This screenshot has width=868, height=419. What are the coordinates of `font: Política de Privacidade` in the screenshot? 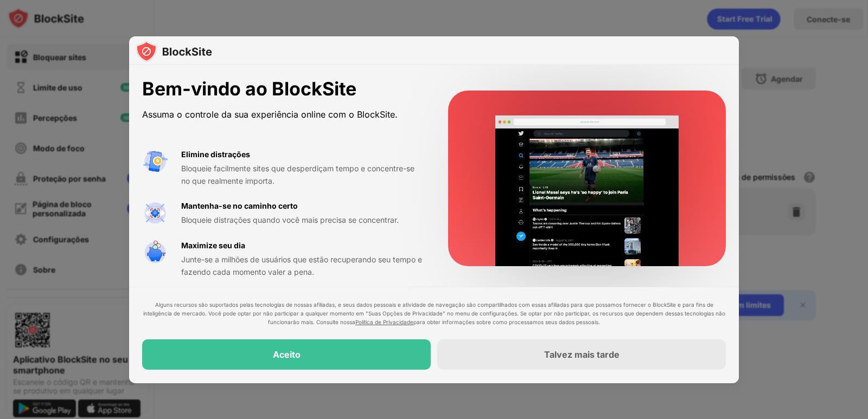 It's located at (384, 323).